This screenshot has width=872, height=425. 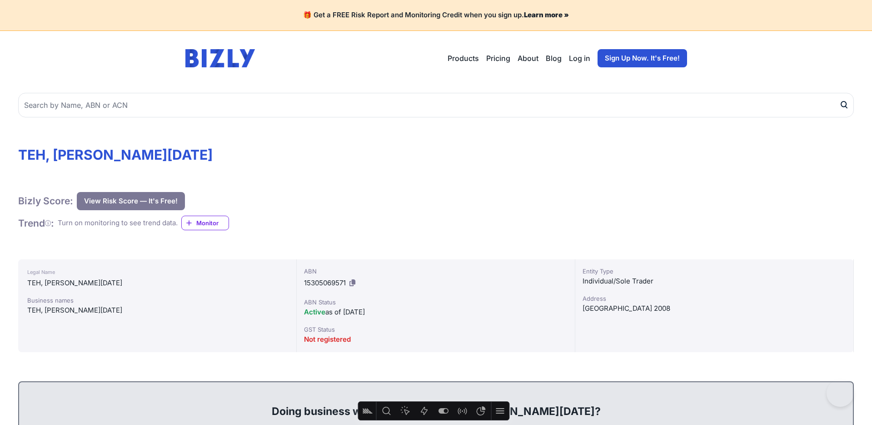 I want to click on h1: Bizly Score:, so click(x=45, y=201).